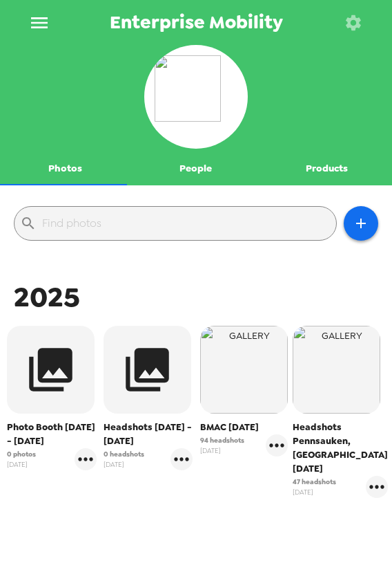  I want to click on input: Find photos, so click(186, 223).